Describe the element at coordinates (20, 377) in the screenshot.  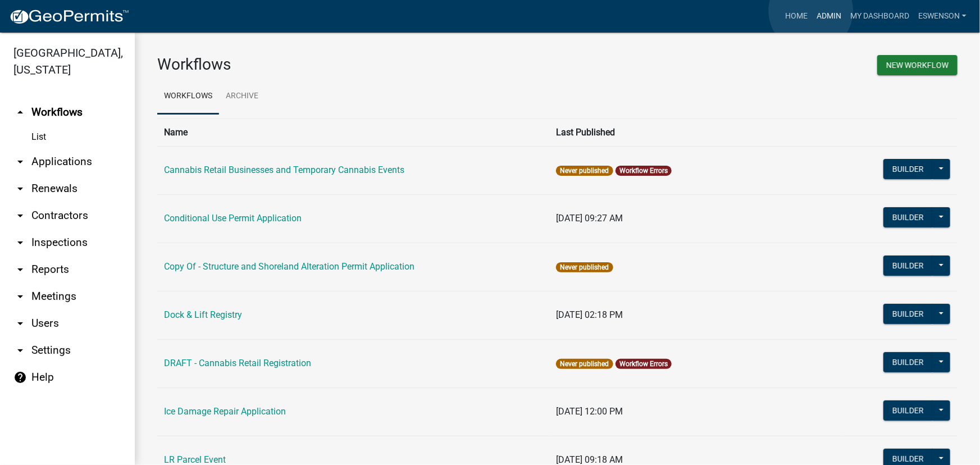
I see `i: help` at that location.